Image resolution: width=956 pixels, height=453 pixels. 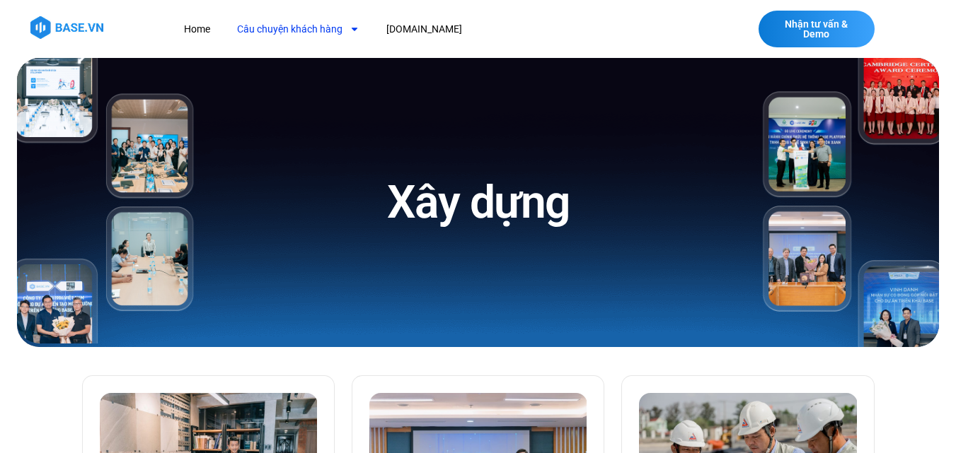 I want to click on a: Câu chuyện khách hàng, so click(x=298, y=29).